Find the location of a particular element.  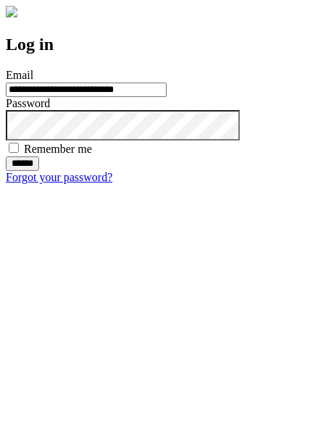

img: logo-4e3dc11c47720685a147b03b5a06dd966a58ff35d612b21f08c02c0306f2b779.png is located at coordinates (12, 12).